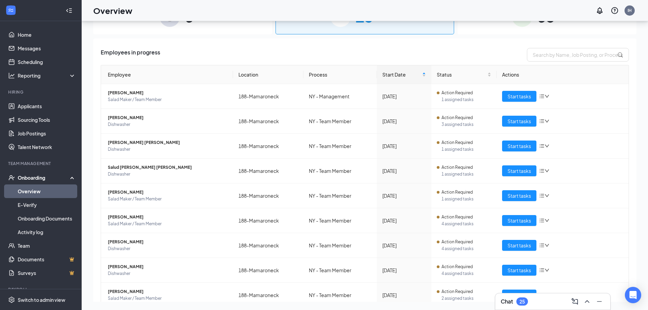  Describe the element at coordinates (633, 295) in the screenshot. I see `div: Open Intercom Messenger` at that location.